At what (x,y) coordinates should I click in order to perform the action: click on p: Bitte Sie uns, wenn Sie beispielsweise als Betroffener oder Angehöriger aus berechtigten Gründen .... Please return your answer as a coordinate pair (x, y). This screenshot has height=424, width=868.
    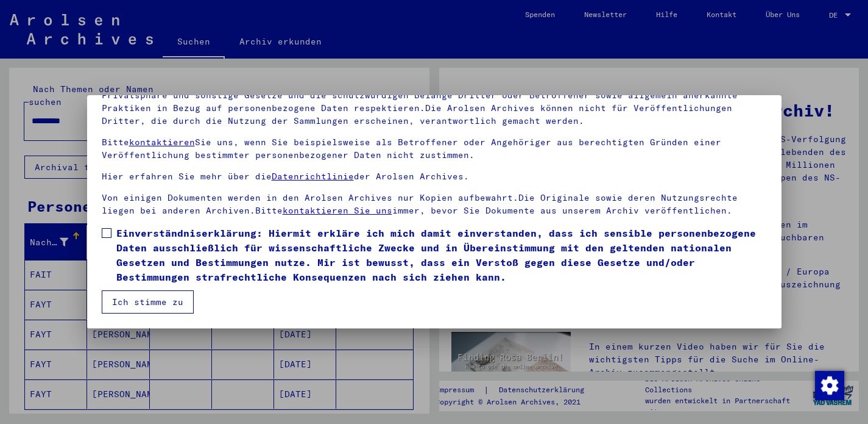
    Looking at the image, I should click on (435, 149).